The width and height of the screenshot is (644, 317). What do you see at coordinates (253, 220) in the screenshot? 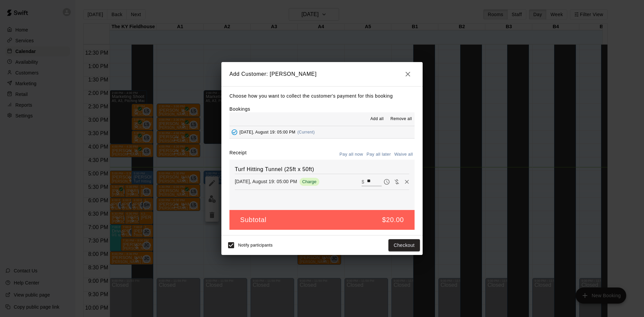
I see `h5: Subtotal` at bounding box center [253, 220].